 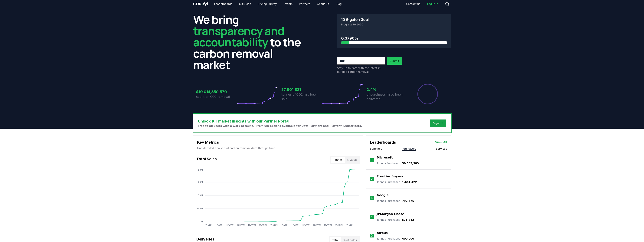 I want to click on button: Sign Up, so click(x=438, y=123).